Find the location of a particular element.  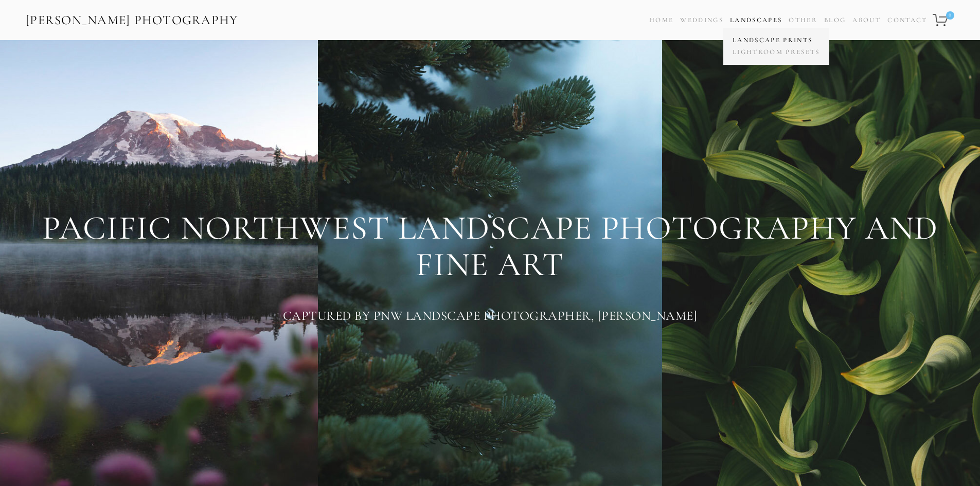

a: Lightroom Presets is located at coordinates (776, 52).